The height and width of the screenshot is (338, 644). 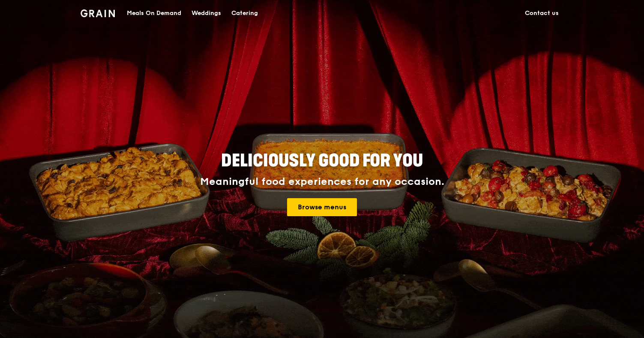 I want to click on a: Weddings, so click(x=206, y=13).